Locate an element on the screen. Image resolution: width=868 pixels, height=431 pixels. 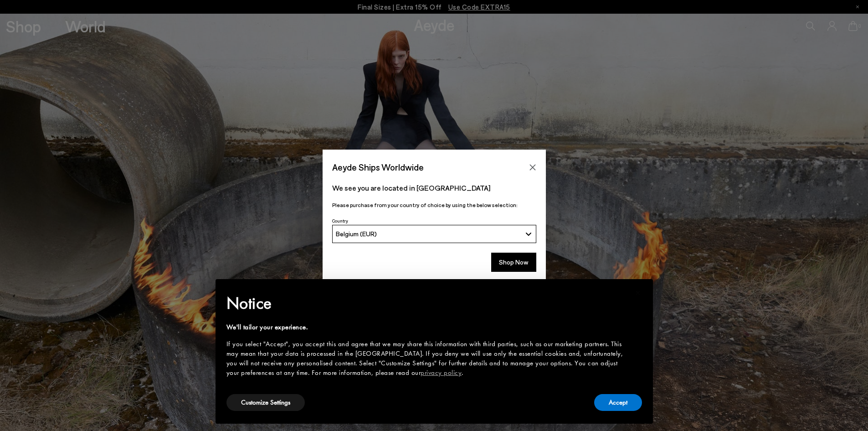
a: privacy policy is located at coordinates (441, 372).